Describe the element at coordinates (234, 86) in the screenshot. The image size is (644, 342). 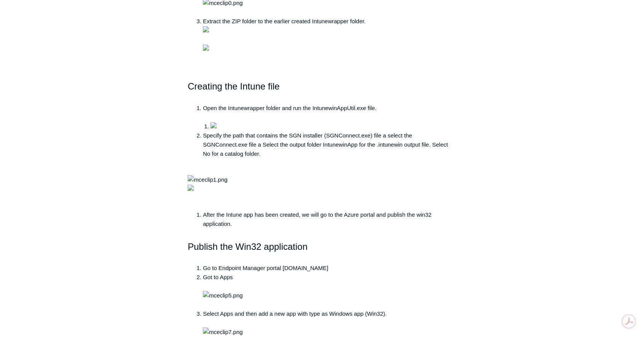
I see `span: Creating the Intune file` at that location.